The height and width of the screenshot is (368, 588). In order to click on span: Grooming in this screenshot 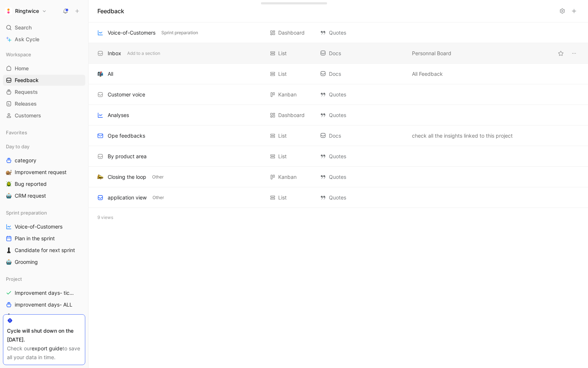, I will do `click(26, 262)`.